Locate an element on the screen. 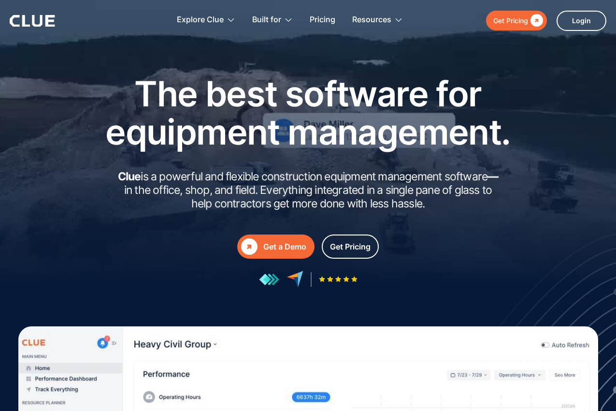 The width and height of the screenshot is (616, 411). a: Pricing is located at coordinates (322, 20).